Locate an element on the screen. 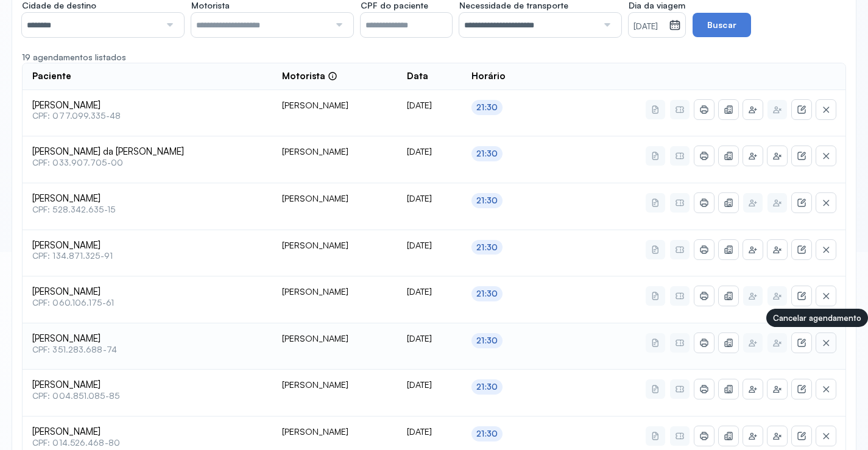 The width and height of the screenshot is (868, 450). span: CPF: 033.907.705-00 is located at coordinates (147, 163).